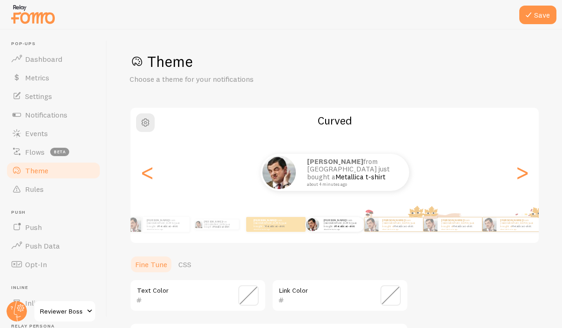  I want to click on a: Opt-In, so click(53, 264).